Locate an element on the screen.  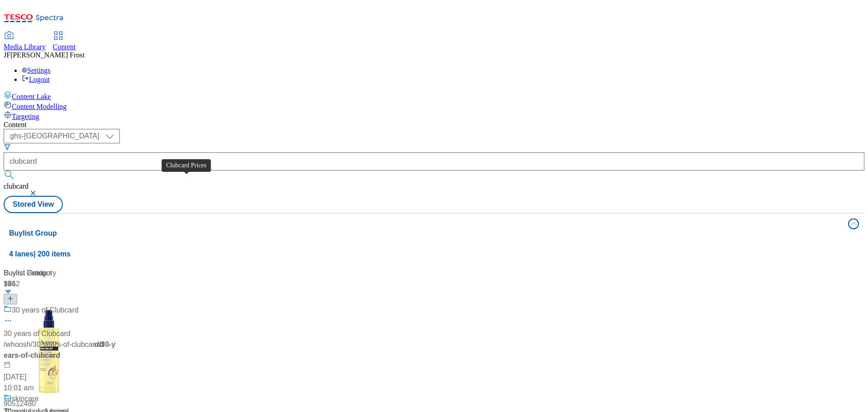
a: Settings is located at coordinates (36, 70).